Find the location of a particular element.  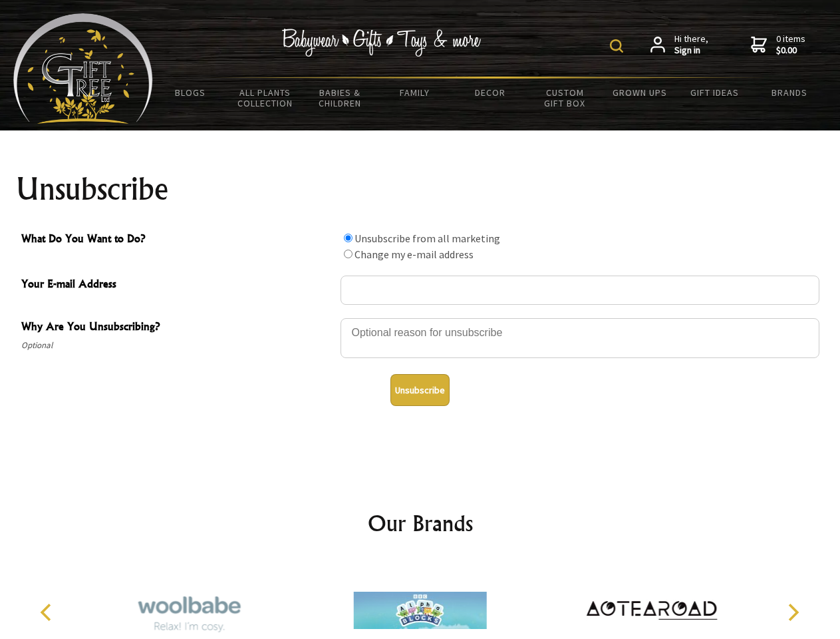

span: Your E-mail Address is located at coordinates (178, 285).